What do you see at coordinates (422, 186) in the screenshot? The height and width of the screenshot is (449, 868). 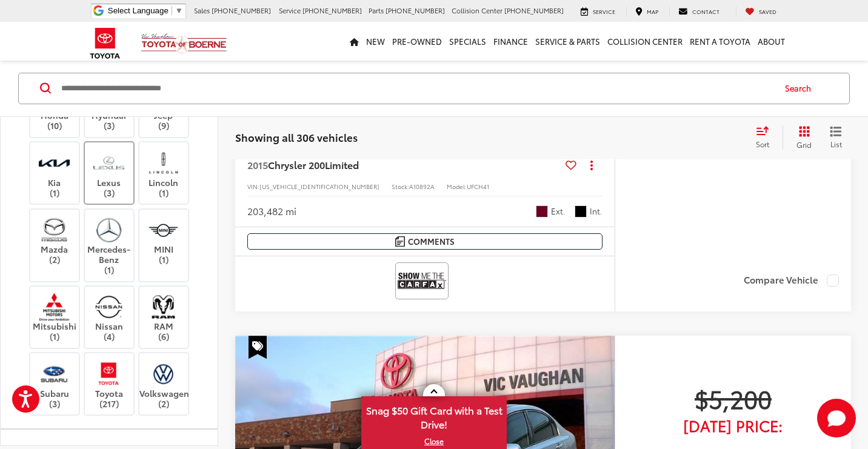 I see `span: A10892A` at bounding box center [422, 186].